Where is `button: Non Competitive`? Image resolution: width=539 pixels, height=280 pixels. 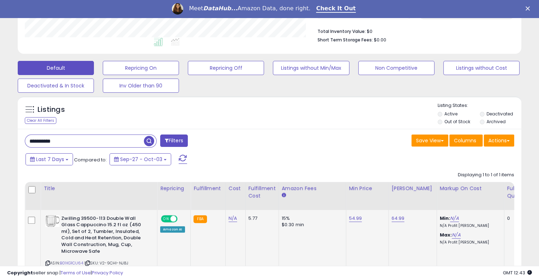 button: Non Competitive is located at coordinates (396, 68).